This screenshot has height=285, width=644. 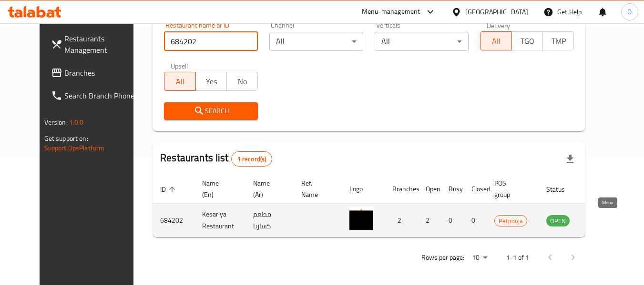 What do you see at coordinates (510, 221) in the screenshot?
I see `span: Petpooja` at bounding box center [510, 221].